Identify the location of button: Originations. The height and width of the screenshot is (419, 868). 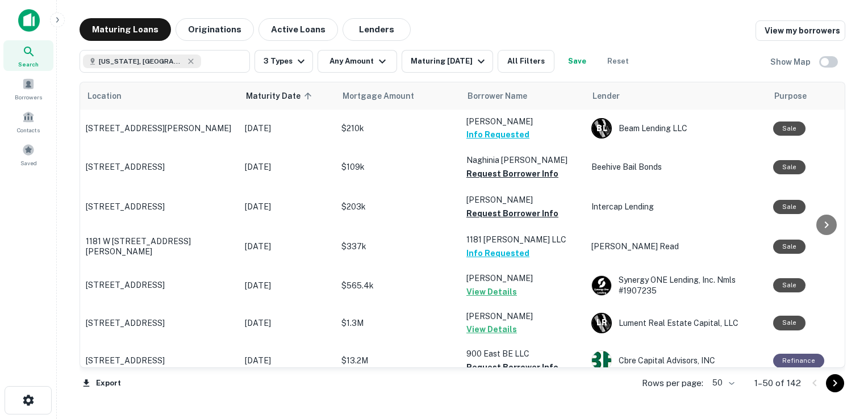
(215, 29).